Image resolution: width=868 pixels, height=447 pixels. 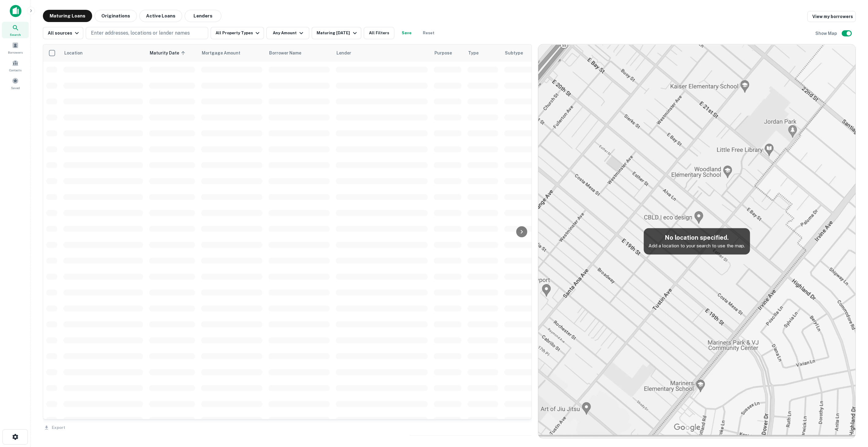 What do you see at coordinates (344, 53) in the screenshot?
I see `span: Lender` at bounding box center [344, 53].